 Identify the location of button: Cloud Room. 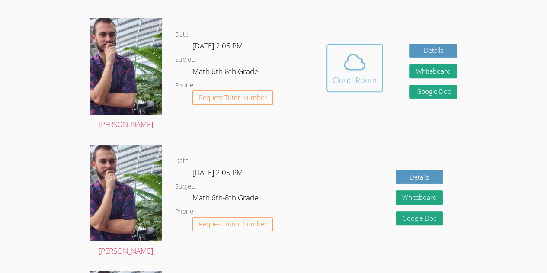
(355, 68).